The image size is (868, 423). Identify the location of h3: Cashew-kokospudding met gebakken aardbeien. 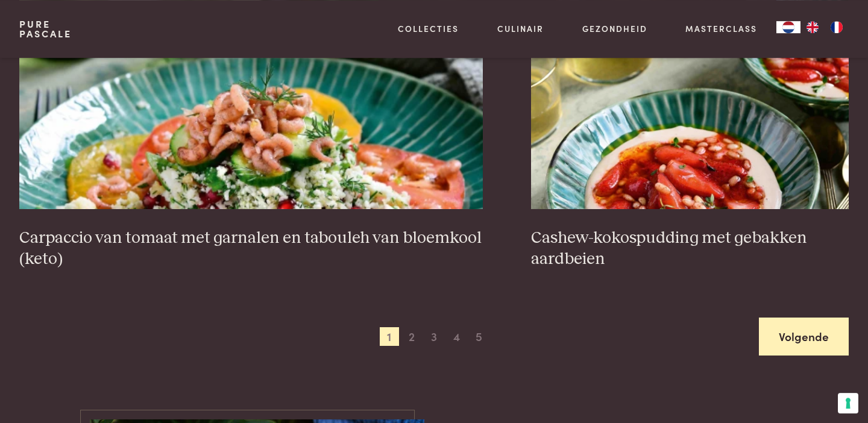
(689, 248).